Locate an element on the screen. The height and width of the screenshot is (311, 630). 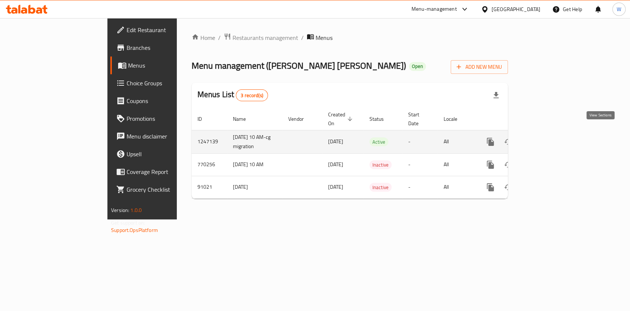
a: Choice Groups is located at coordinates (161, 83).